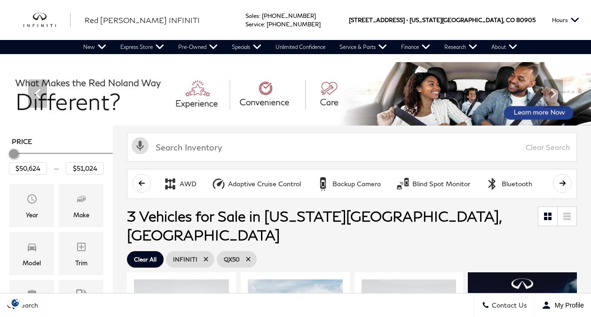 Image resolution: width=591 pixels, height=317 pixels. What do you see at coordinates (252, 16) in the screenshot?
I see `span: Sales` at bounding box center [252, 16].